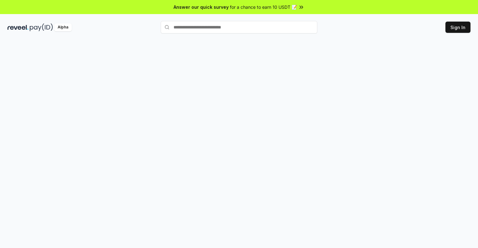  Describe the element at coordinates (458, 27) in the screenshot. I see `button: Sign In` at that location.